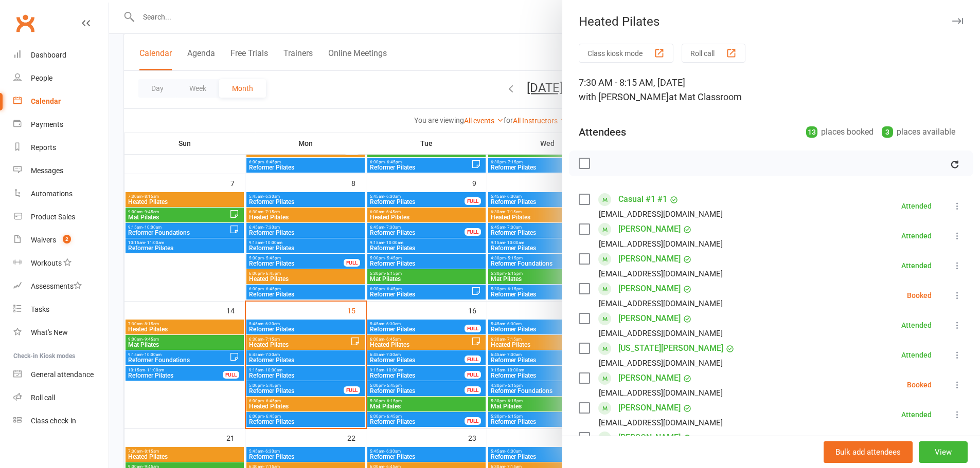  What do you see at coordinates (46, 263) in the screenshot?
I see `div: Workouts` at bounding box center [46, 263].